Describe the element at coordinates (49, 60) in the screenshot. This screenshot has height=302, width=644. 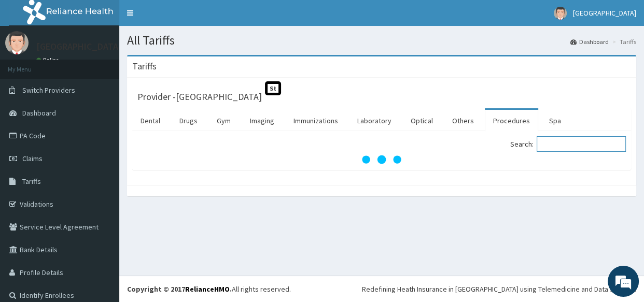
I see `a: Online` at that location.